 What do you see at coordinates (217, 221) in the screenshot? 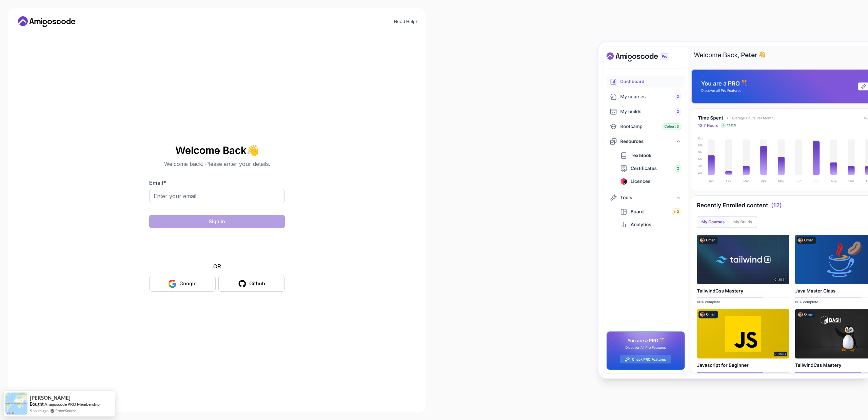
I see `button: Sign in` at bounding box center [217, 221].